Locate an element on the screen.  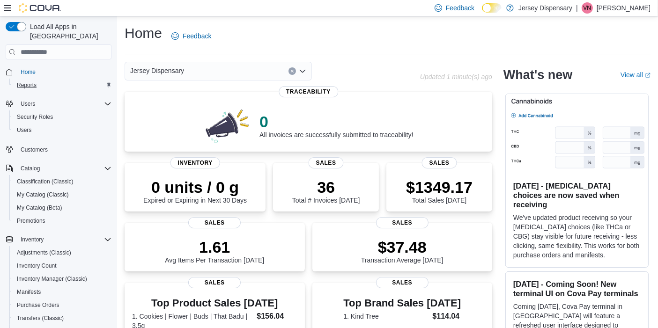
a: Inventory Count is located at coordinates (37, 266).